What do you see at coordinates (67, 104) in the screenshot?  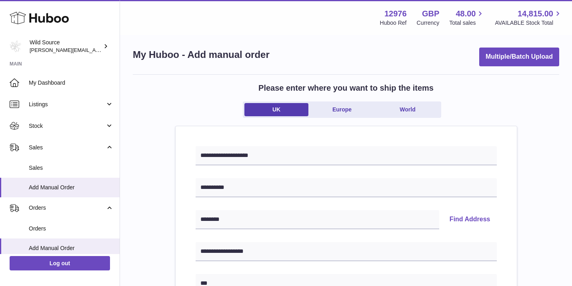 I see `span: Listings` at bounding box center [67, 104].